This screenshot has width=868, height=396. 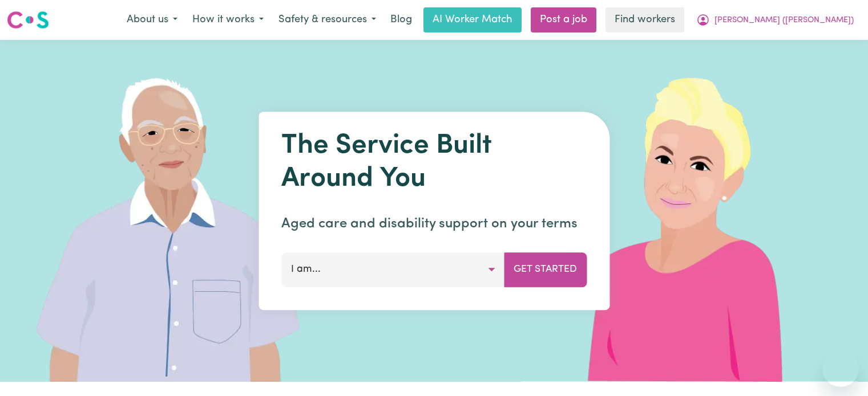 What do you see at coordinates (392, 270) in the screenshot?
I see `button: I am...` at bounding box center [392, 270].